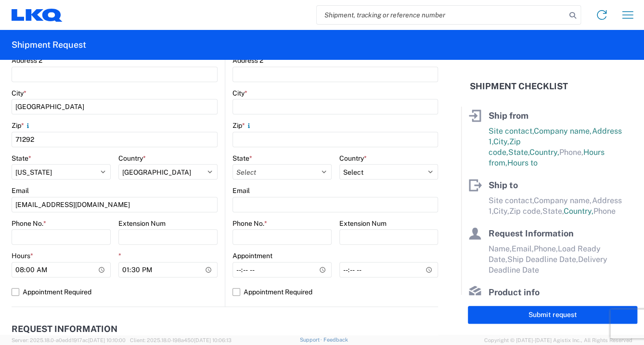  Describe the element at coordinates (181, 340) in the screenshot. I see `span: Client: 2025.18.0-198a450` at that location.